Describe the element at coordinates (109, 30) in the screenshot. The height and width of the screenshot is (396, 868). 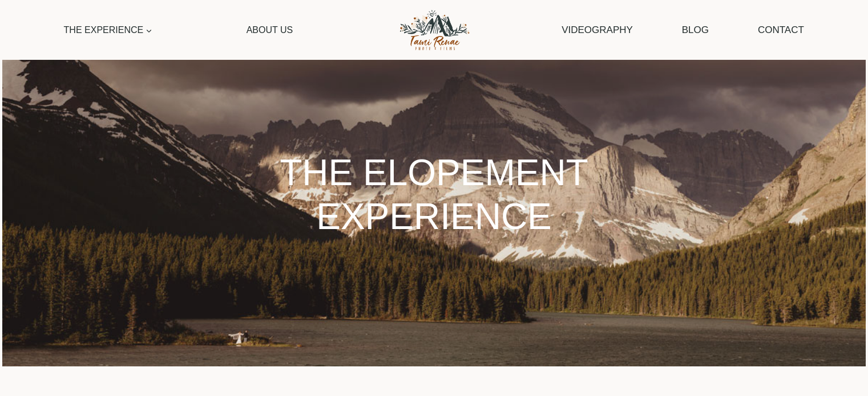
I see `span: The Experience` at that location.